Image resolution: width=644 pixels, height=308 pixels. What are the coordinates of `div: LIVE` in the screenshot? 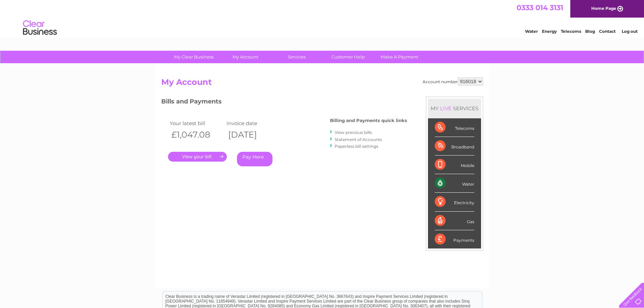 It's located at (446, 108).